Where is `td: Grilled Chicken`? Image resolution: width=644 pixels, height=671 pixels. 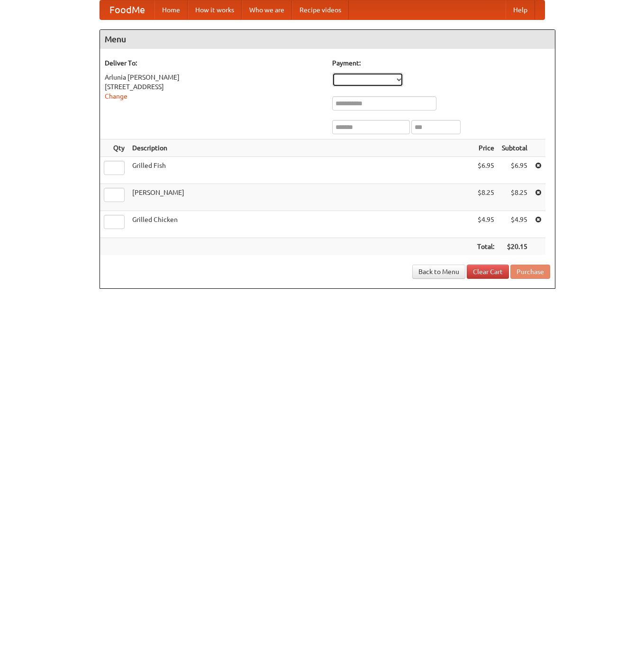
td: Grilled Chicken is located at coordinates (301, 224).